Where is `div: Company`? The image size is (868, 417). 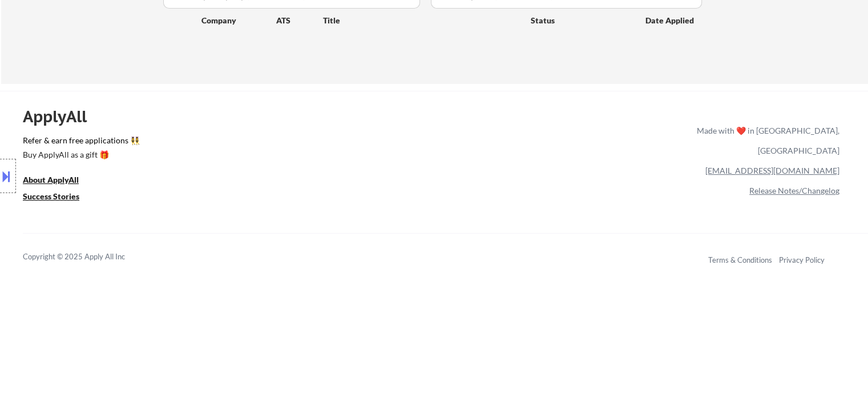 div: Company is located at coordinates (238, 21).